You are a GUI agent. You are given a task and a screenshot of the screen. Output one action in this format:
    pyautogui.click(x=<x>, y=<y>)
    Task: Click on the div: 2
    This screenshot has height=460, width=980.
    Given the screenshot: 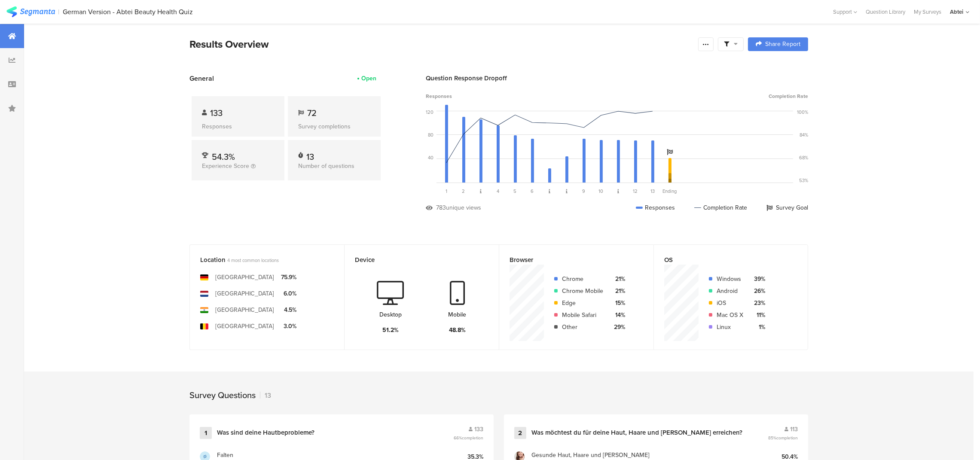 What is the action you would take?
    pyautogui.click(x=520, y=433)
    